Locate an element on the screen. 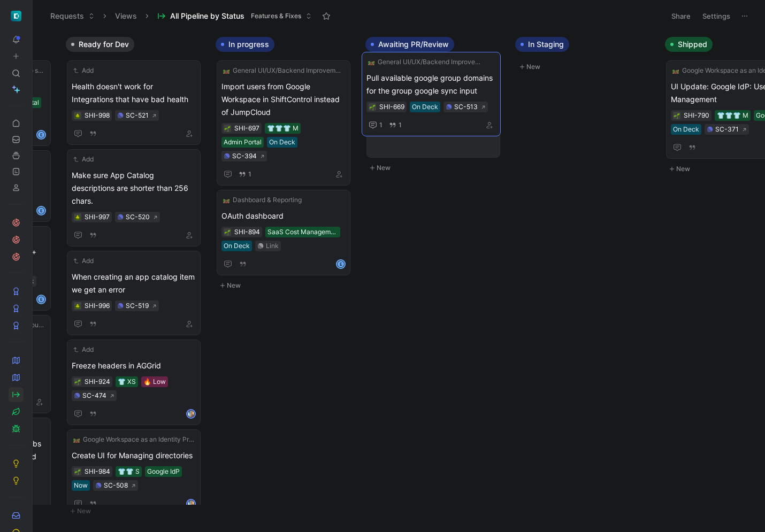 The image size is (765, 532). span: All Pipeline by Status is located at coordinates (207, 16).